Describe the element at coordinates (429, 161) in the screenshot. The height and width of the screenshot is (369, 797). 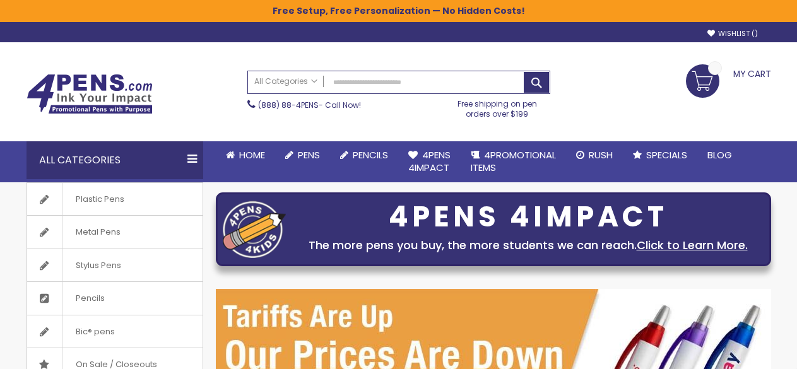
I see `a: 4Pens4impact` at that location.